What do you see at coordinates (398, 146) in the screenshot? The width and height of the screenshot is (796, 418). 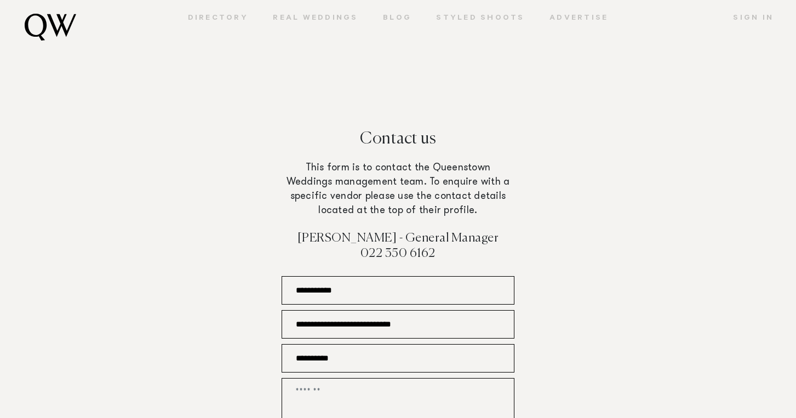 I see `h1: Contact us` at bounding box center [398, 146].